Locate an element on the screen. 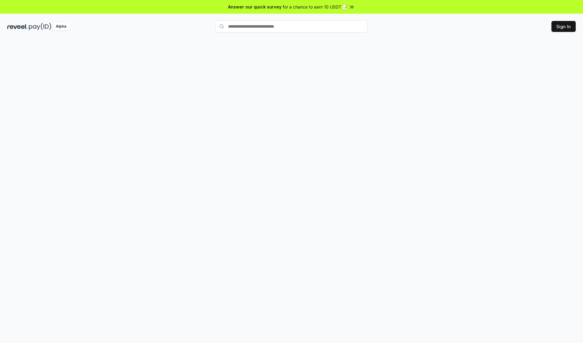 This screenshot has height=343, width=583. span: Answer our quick survey is located at coordinates (255, 7).